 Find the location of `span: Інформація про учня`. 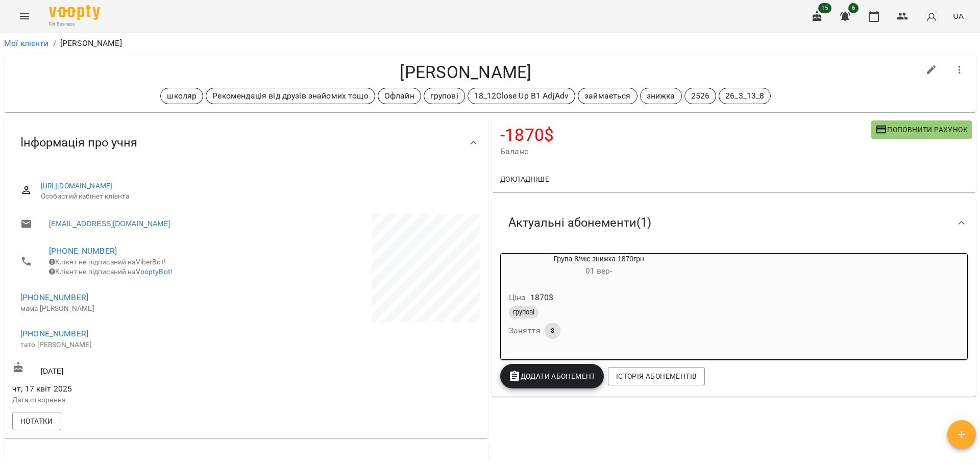

span: Інформація про учня is located at coordinates (79, 142).